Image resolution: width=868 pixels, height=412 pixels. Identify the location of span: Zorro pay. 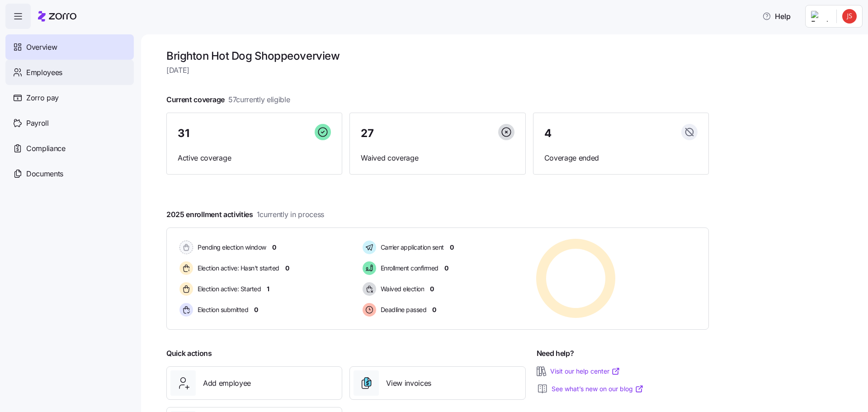
(43, 98).